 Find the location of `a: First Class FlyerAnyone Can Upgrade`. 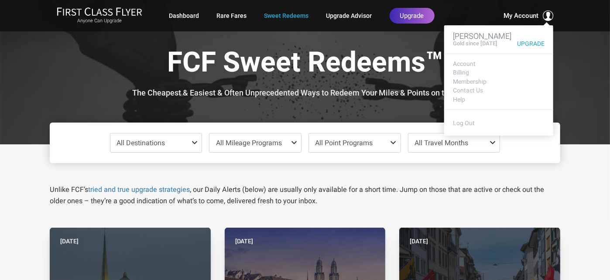

a: First Class FlyerAnyone Can Upgrade is located at coordinates (100, 16).